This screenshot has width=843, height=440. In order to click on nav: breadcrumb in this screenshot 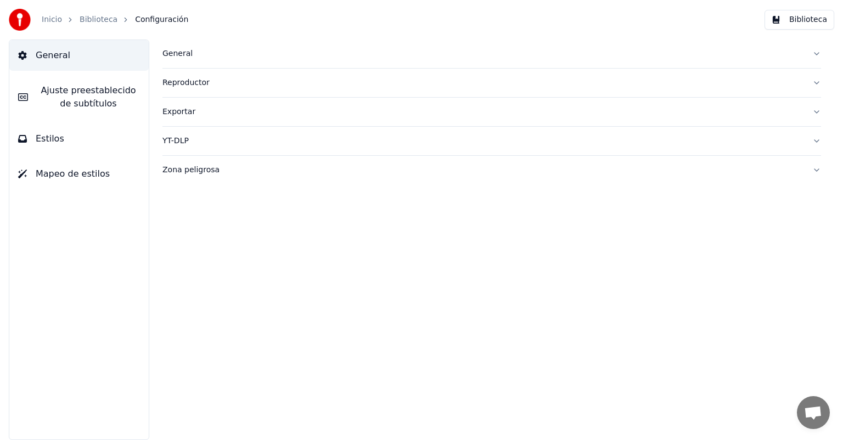, I will do `click(115, 20)`.